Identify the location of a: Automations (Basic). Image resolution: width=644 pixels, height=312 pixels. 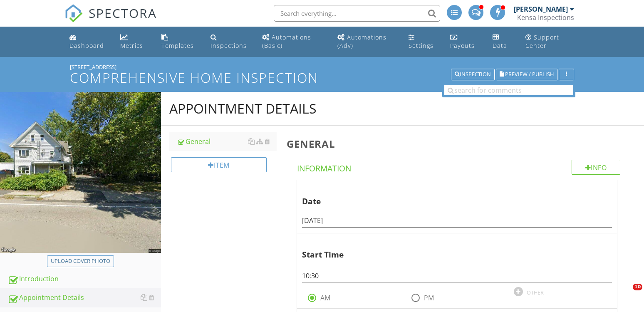
(293, 42).